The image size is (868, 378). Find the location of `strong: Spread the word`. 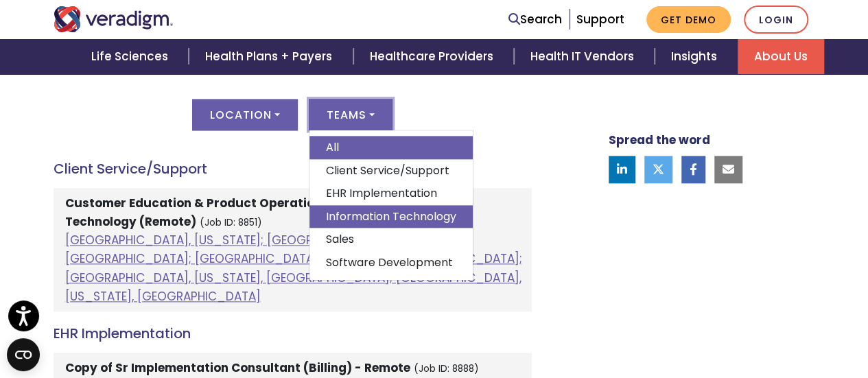

strong: Spread the word is located at coordinates (659, 140).